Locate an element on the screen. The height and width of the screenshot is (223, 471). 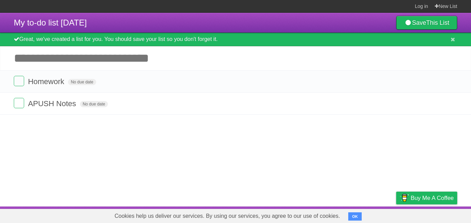
img: Buy me a coffee is located at coordinates (404, 198).